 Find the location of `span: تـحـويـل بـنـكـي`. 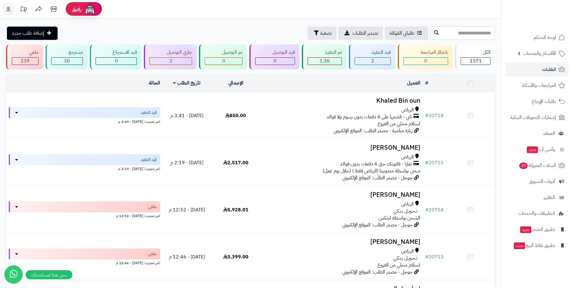

span: تـحـويـل بـنـكـي is located at coordinates (405, 258).